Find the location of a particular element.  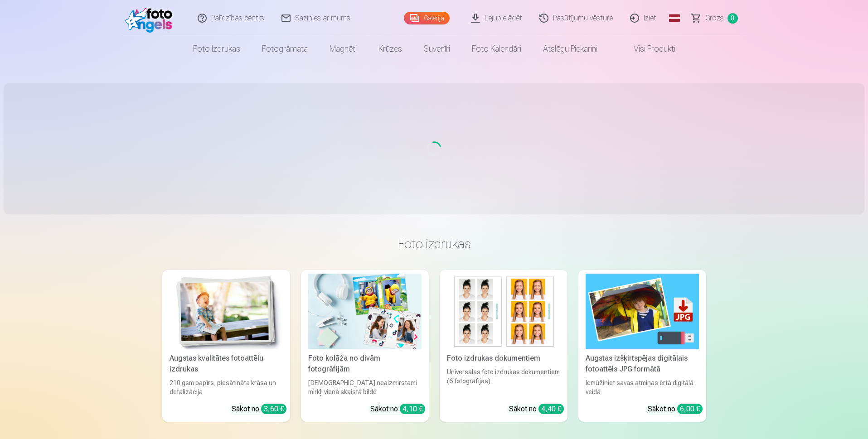

img: Foto kolāža no divām fotogrāfijām is located at coordinates (365, 311).